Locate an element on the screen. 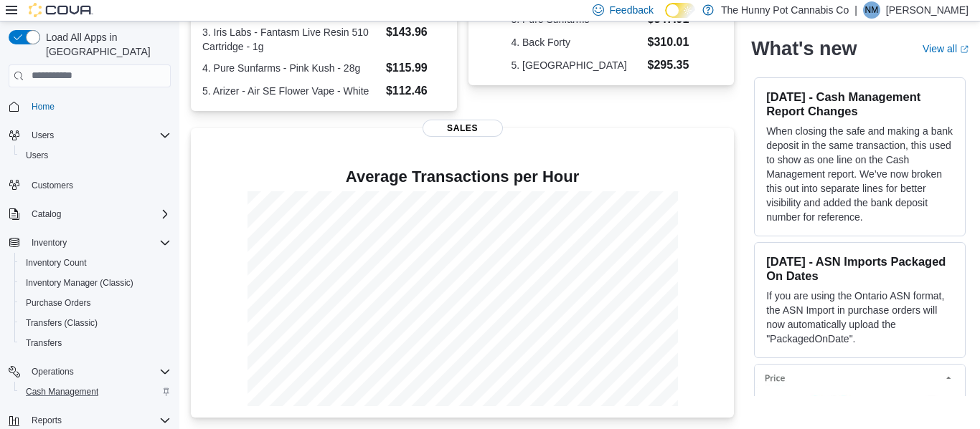 This screenshot has width=980, height=429. button: Home is located at coordinates (89, 106).